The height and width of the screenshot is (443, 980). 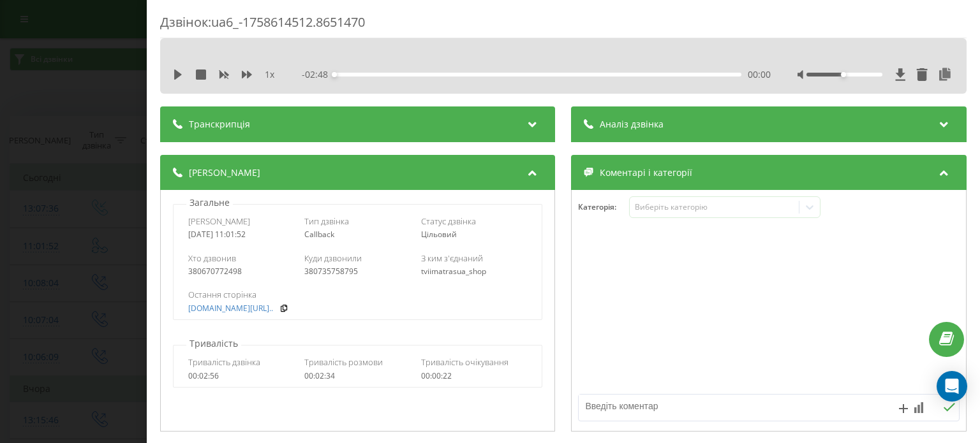 I want to click on span: Транскрипція, so click(x=219, y=125).